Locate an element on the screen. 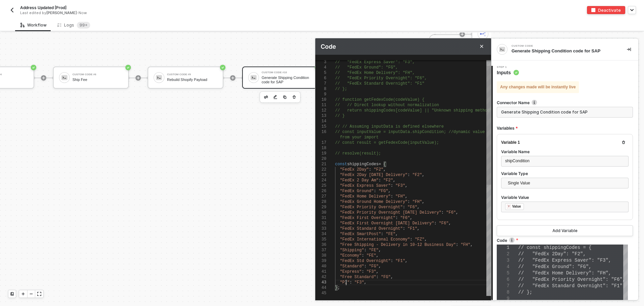  div: 41 is located at coordinates (321, 272).